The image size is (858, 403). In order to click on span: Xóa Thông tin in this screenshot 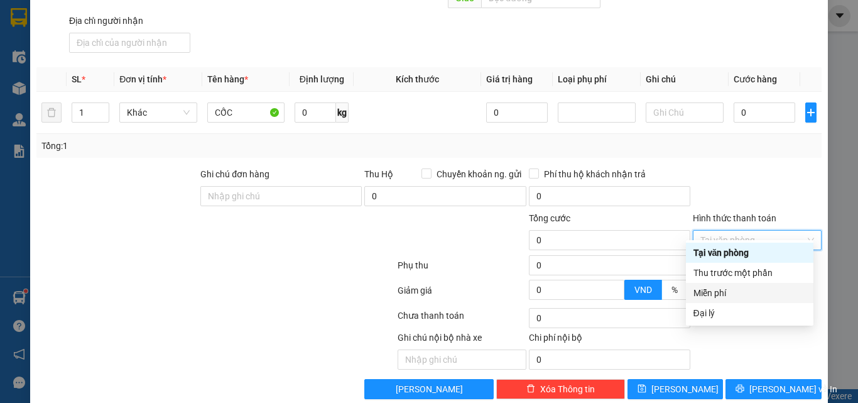, I will do `click(567, 389)`.